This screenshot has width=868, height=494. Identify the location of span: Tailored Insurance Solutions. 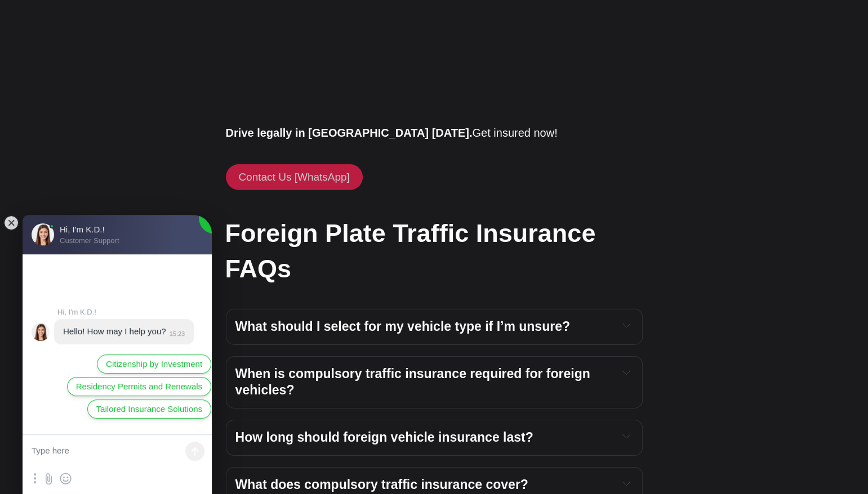
(149, 409).